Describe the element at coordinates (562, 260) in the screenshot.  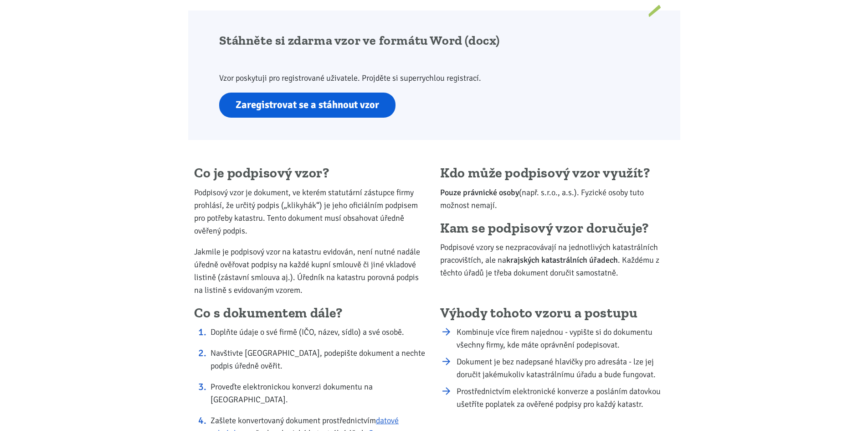
I see `b: krajských katastrálních úřadech` at that location.